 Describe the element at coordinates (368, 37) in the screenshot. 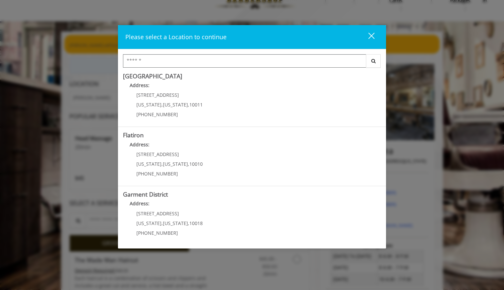

I see `button: close dialog` at that location.